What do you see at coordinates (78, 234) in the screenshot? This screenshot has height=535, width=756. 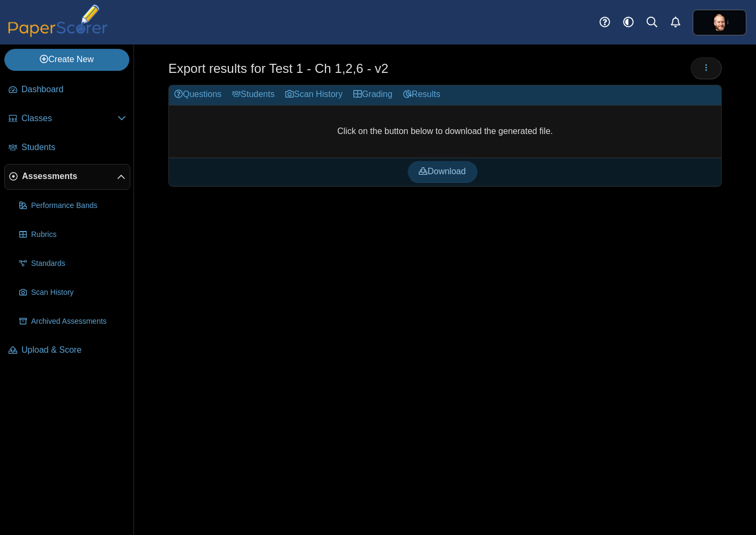 I see `span: Rubrics` at bounding box center [78, 234].